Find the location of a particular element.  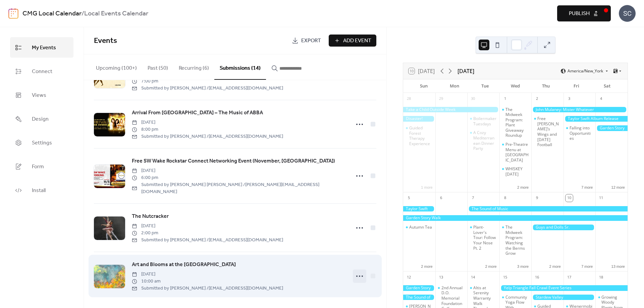

div: 6 is located at coordinates (441, 198).